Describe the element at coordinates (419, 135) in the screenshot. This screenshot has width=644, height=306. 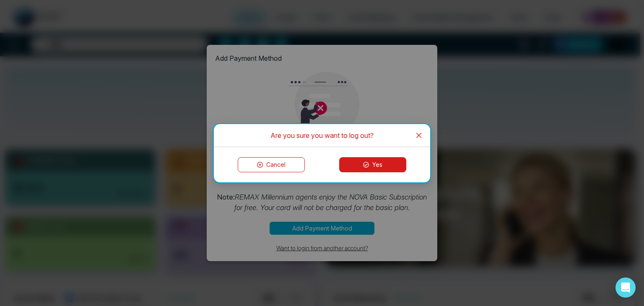
I see `span: close` at that location.